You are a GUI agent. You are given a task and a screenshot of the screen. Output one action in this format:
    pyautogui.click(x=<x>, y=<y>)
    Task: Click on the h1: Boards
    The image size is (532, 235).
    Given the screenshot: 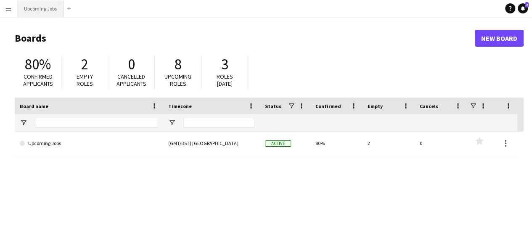 What is the action you would take?
    pyautogui.click(x=245, y=38)
    